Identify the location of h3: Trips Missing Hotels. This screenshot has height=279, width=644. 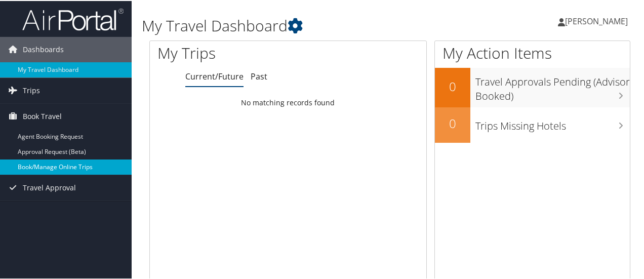
(553, 123).